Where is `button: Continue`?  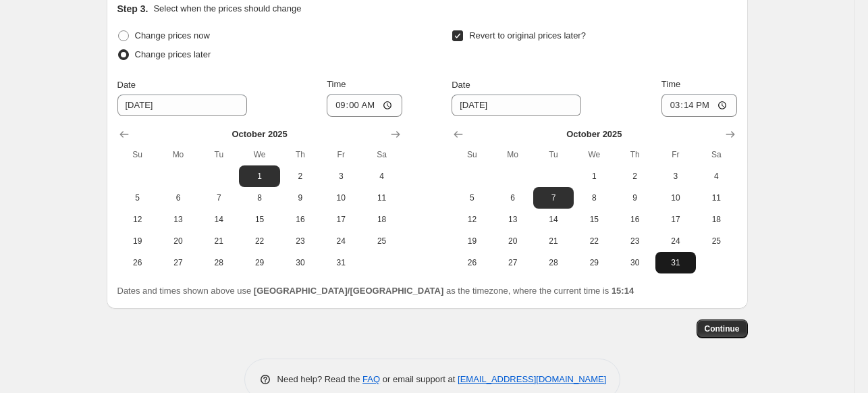 button: Continue is located at coordinates (722, 329).